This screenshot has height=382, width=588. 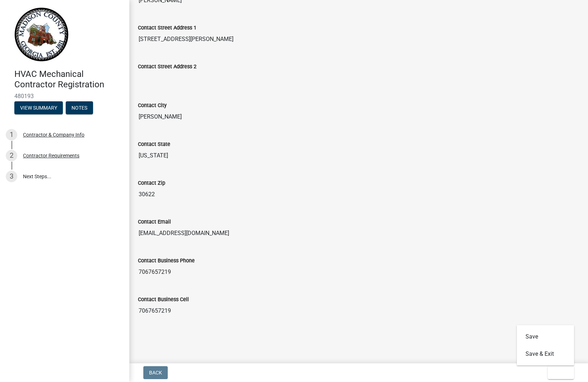 What do you see at coordinates (69, 79) in the screenshot?
I see `h4: HVAC Mechanical Contractor Registration` at bounding box center [69, 79].